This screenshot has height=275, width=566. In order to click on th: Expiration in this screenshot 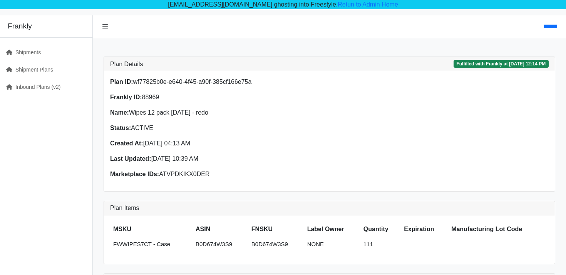, I will do `click(425, 230)`.